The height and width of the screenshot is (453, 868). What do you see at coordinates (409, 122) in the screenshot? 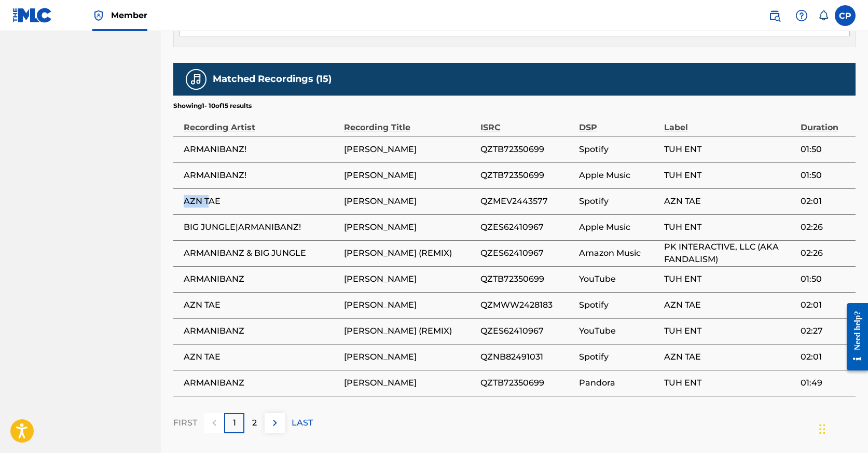
I see `div: Recording Title` at bounding box center [409, 122].